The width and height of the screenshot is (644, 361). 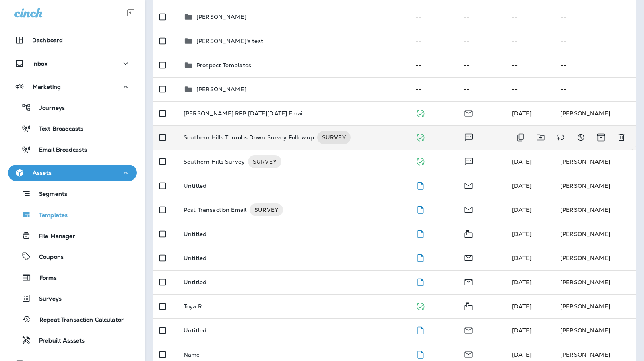 What do you see at coordinates (57, 129) in the screenshot?
I see `p: Text Broadcasts` at bounding box center [57, 129].